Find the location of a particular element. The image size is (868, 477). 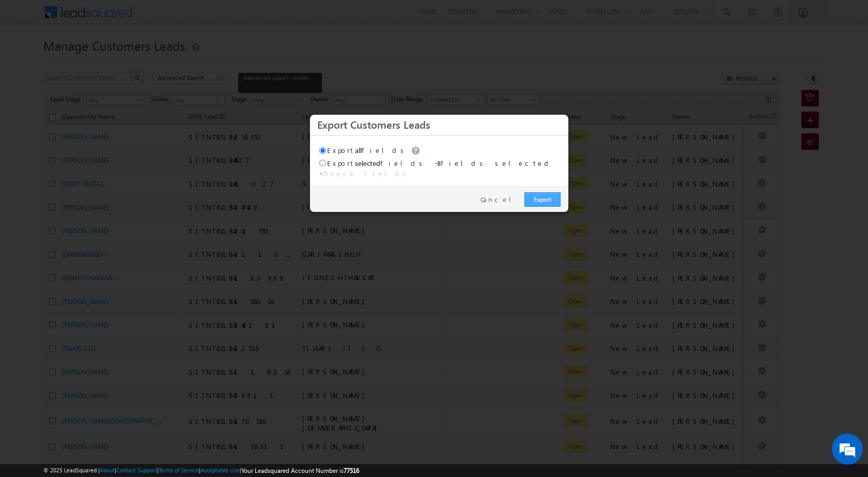

div: Minimize live chat window is located at coordinates (181, 18).